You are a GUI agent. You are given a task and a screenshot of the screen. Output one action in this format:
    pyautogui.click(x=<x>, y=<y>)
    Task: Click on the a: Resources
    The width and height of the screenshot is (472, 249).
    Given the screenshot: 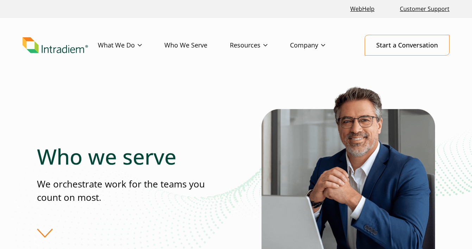 What is the action you would take?
    pyautogui.click(x=260, y=45)
    